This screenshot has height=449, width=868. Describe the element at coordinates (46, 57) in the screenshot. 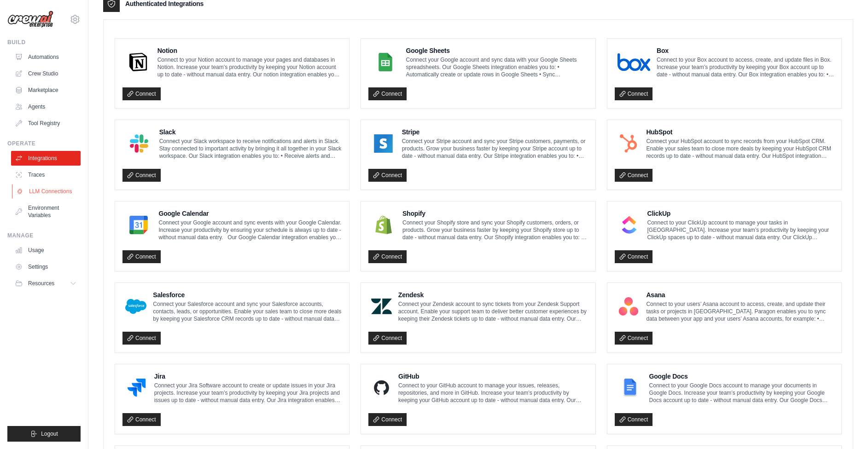

I see `a: Automations` at that location.